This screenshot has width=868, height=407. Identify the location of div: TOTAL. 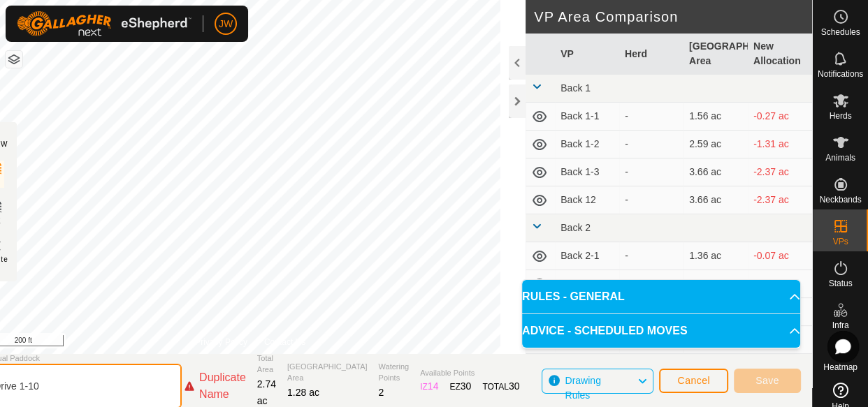
(501, 386).